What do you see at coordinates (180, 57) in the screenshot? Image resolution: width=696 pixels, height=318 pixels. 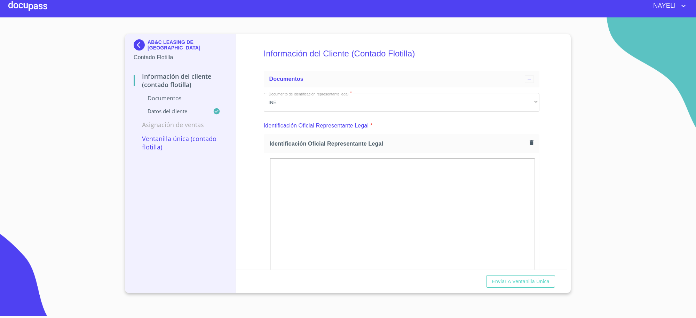 I see `p: Contado Flotilla` at bounding box center [180, 57].